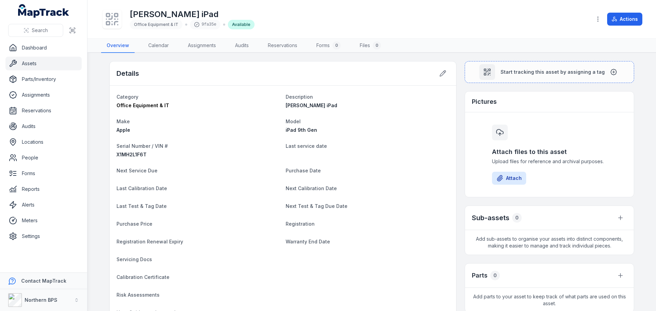  Describe the element at coordinates (491, 218) in the screenshot. I see `h2: Sub-assets` at that location.